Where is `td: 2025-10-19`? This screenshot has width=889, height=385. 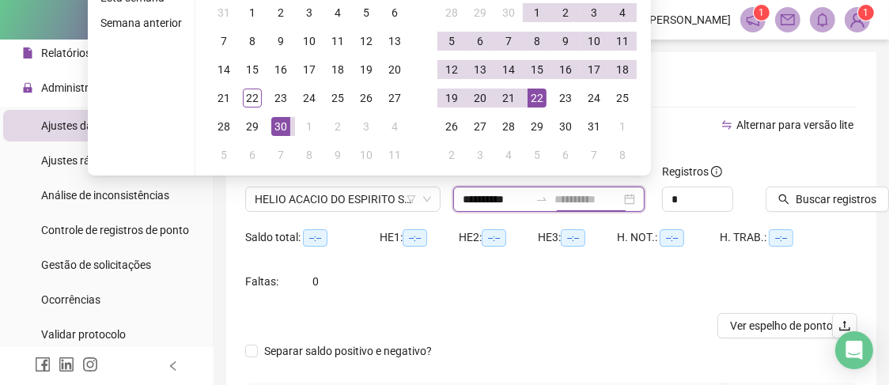 td: 2025-10-19 is located at coordinates (452, 98).